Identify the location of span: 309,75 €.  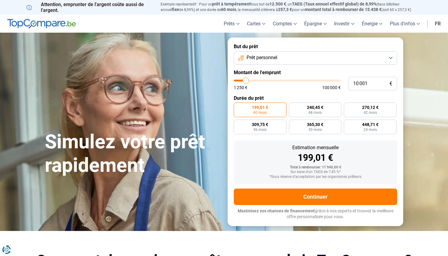
(260, 124).